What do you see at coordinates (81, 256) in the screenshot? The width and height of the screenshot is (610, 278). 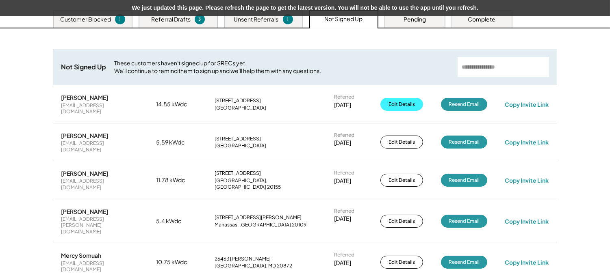 I see `div: Mercy Somuah` at bounding box center [81, 256].